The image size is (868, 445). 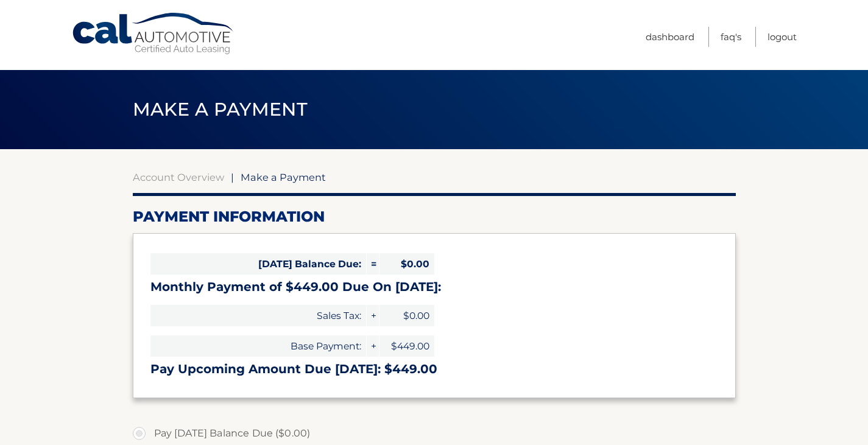 What do you see at coordinates (179, 178) in the screenshot?
I see `a: Account Overview` at bounding box center [179, 178].